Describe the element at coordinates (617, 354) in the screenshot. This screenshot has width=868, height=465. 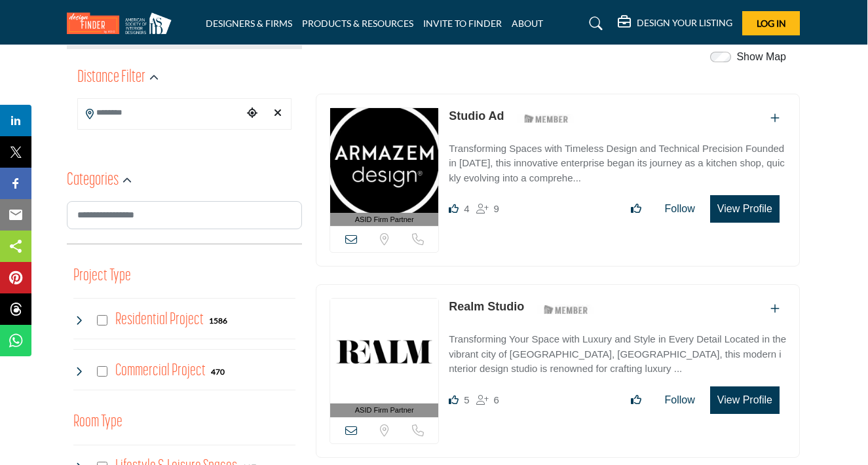
I see `p: Transforming Your Space with Luxury and Style in Every Detail Located in the vibrant city of [GEO...` at that location.